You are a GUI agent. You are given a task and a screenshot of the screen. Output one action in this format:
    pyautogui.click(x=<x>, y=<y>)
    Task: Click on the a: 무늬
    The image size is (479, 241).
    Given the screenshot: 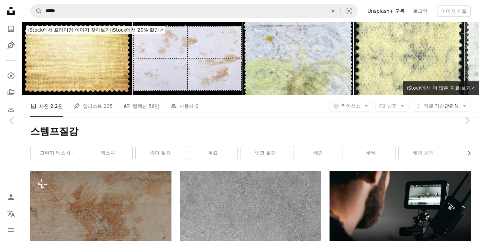 What is the action you would take?
    pyautogui.click(x=370, y=153)
    